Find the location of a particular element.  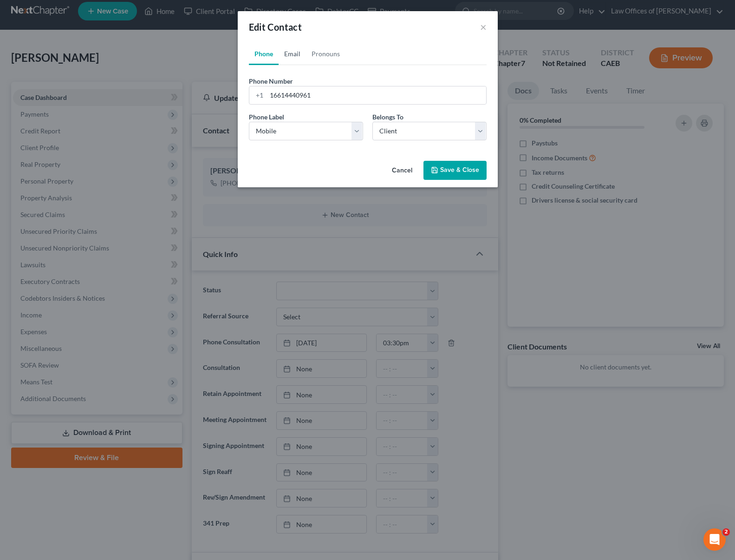

span: Belongs To is located at coordinates (388, 116).